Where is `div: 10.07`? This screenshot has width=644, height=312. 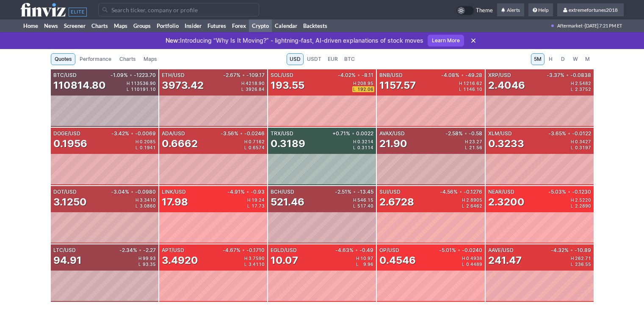 div: 10.07 is located at coordinates (284, 260).